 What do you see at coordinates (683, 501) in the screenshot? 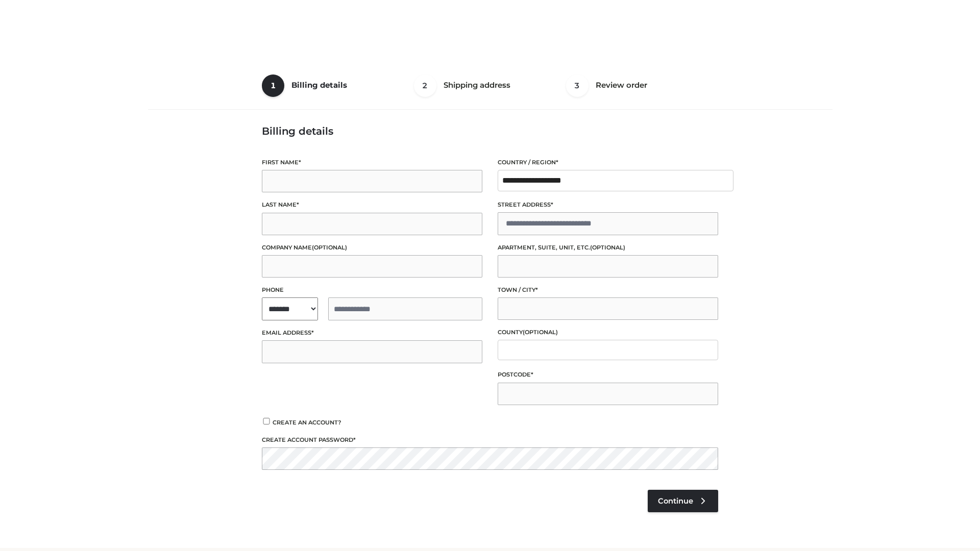
I see `a: Continue` at bounding box center [683, 501].